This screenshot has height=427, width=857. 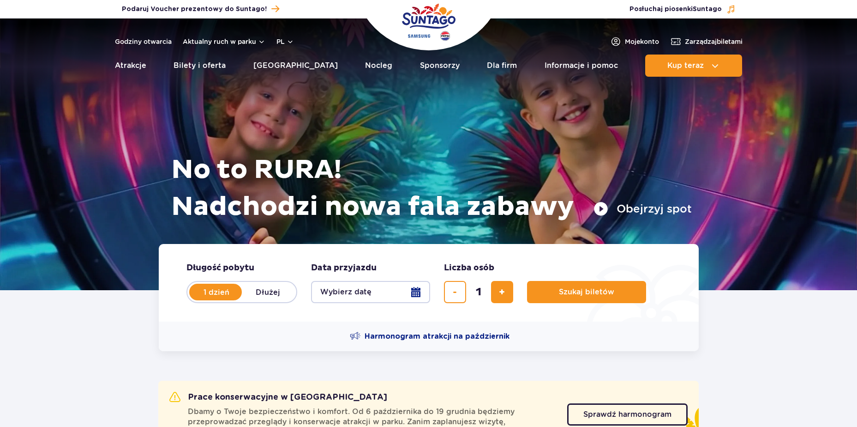 I want to click on label: Dłużej, so click(x=268, y=292).